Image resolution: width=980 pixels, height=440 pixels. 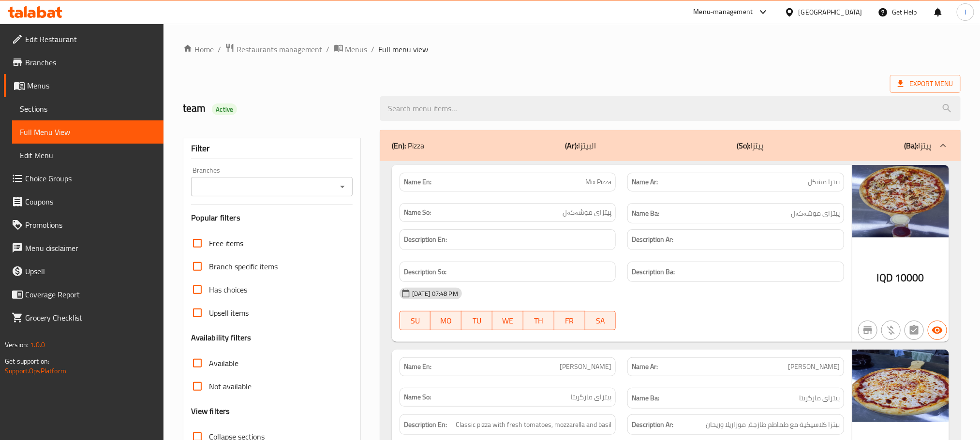 What do you see at coordinates (570, 321) in the screenshot?
I see `button: FR` at bounding box center [570, 321].